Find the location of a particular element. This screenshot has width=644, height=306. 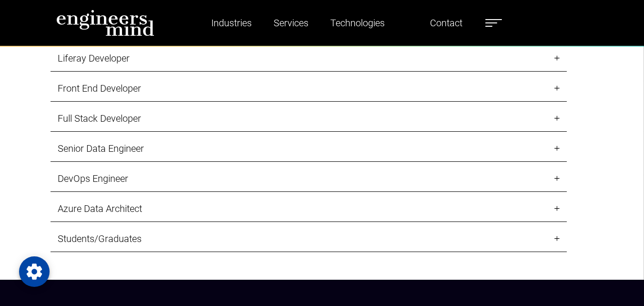

a: DevOps Engineer is located at coordinates (309, 179).